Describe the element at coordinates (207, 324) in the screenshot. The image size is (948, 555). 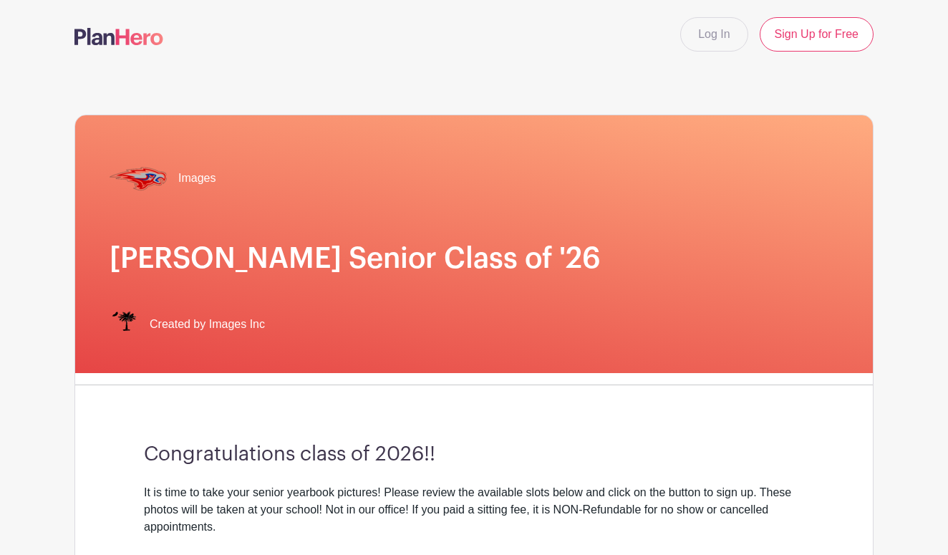
I see `span: Created by Images Inc` at that location.